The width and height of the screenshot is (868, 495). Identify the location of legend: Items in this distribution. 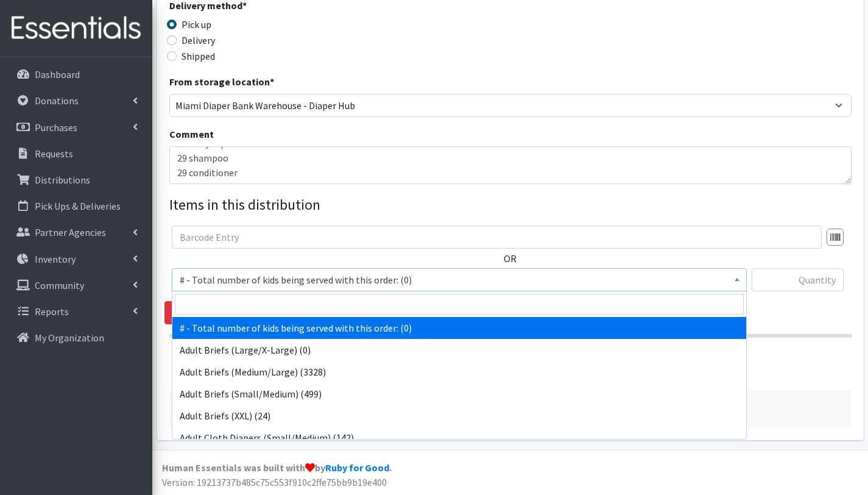
(511, 205).